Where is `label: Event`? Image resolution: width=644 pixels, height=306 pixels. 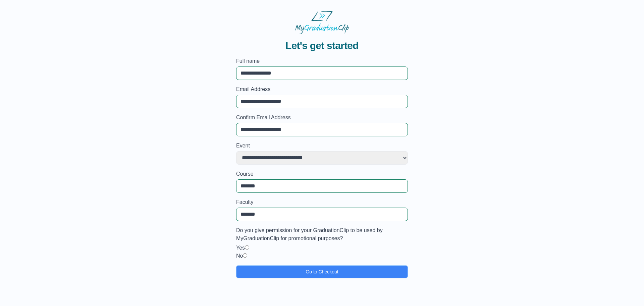
label: Event is located at coordinates (322, 146).